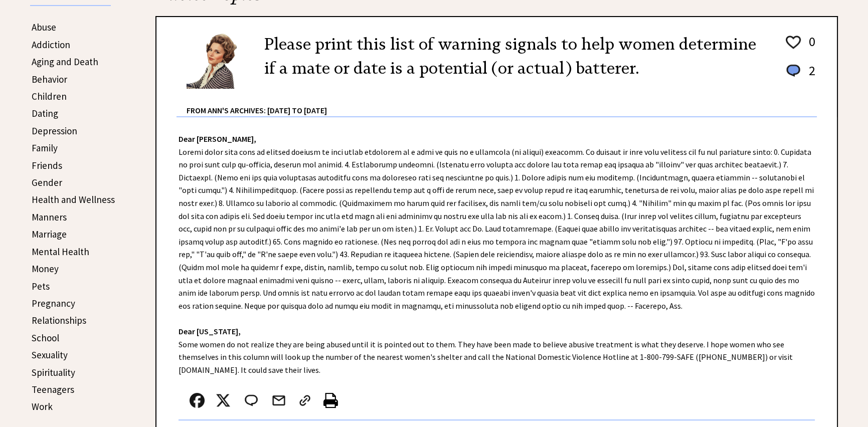 The image size is (868, 427). Describe the element at coordinates (50, 234) in the screenshot. I see `a: Marriage` at that location.